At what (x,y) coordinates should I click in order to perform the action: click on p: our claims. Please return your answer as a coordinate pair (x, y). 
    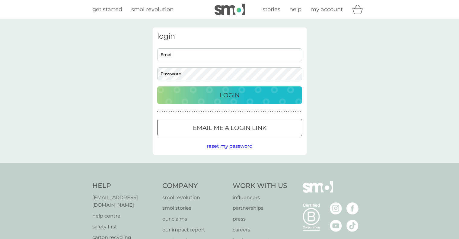
    Looking at the image, I should click on (194, 219).